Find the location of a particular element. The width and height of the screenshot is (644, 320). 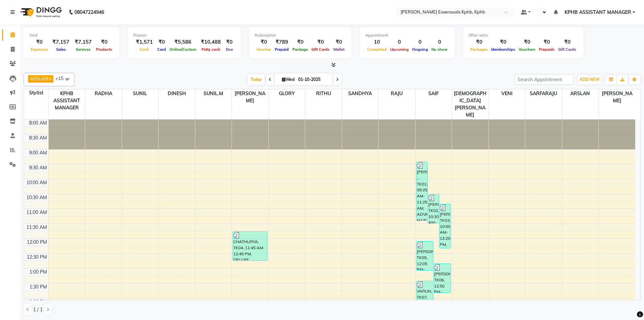

span: SUNIL.M is located at coordinates (213, 93).